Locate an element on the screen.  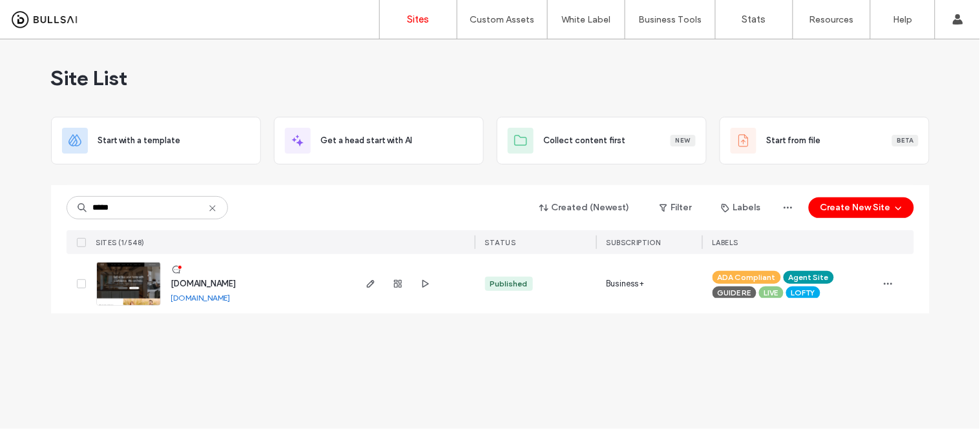
span: LABELS is located at coordinates (726, 243).